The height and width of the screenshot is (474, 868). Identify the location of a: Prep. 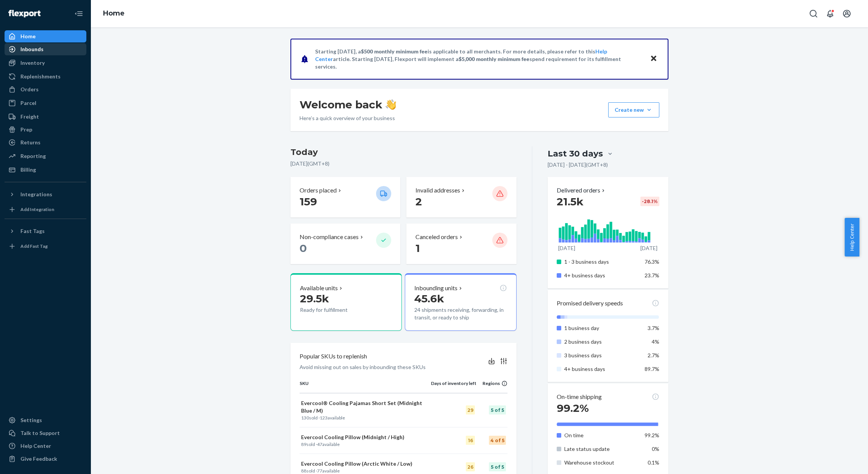
(45, 130).